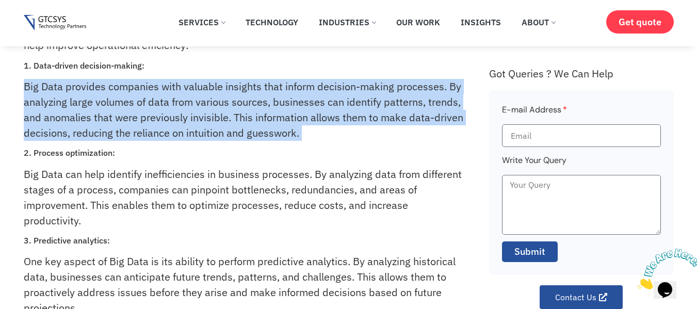  Describe the element at coordinates (245, 198) in the screenshot. I see `p: Big Data can help identify inefficiencies in business processes. By analyzing data from different...` at that location.